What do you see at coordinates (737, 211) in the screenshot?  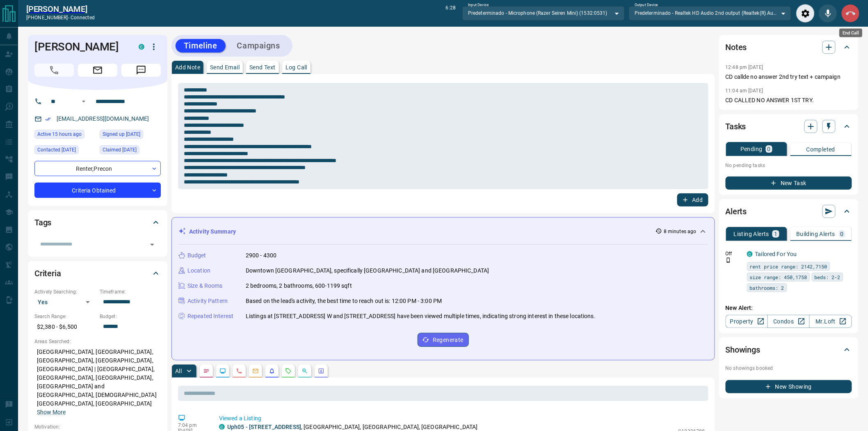 I see `h2: Alerts` at bounding box center [737, 211].